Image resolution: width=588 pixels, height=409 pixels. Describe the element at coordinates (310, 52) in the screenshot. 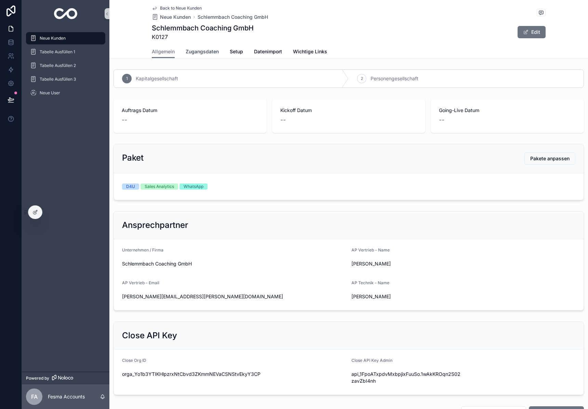

I see `span: Wichtige Links` at that location.